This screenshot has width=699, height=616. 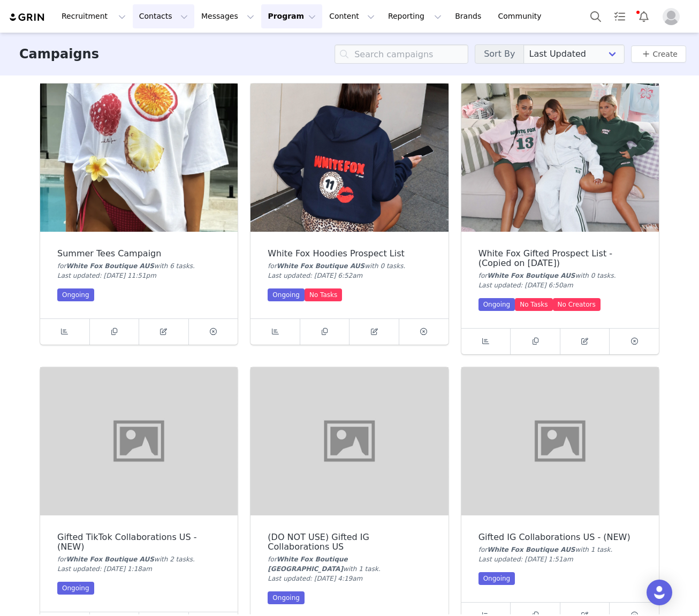 I want to click on h3: Campaigns, so click(x=59, y=54).